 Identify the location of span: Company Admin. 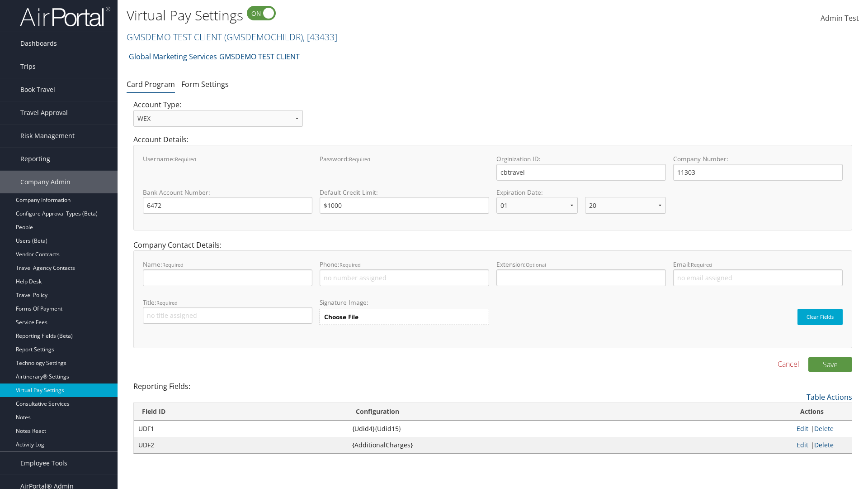
(45, 182).